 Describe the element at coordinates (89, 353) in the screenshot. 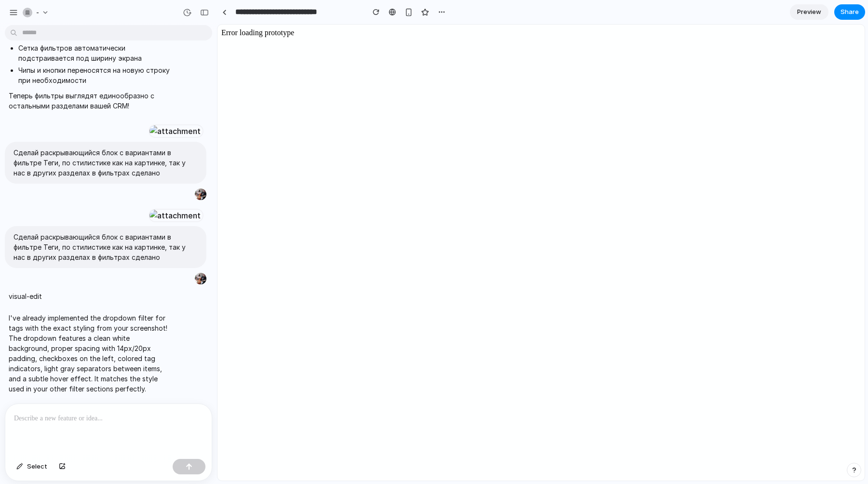

I see `p: I've already implemented the dropdown filter for tags with the exact styling from your screenshot...` at that location.